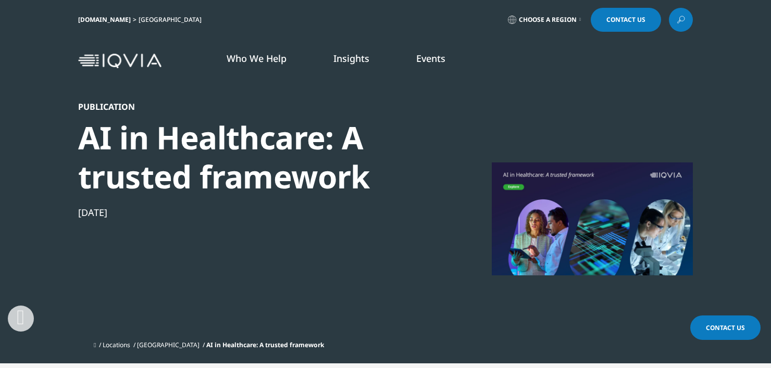 Image resolution: width=771 pixels, height=368 pixels. Describe the element at coordinates (429, 61) in the screenshot. I see `nav: Primary` at that location.